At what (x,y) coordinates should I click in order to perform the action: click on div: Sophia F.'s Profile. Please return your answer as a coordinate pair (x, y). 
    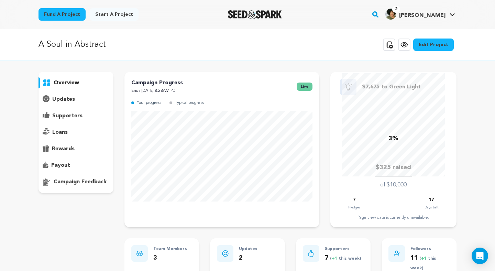
    Looking at the image, I should click on (415, 14).